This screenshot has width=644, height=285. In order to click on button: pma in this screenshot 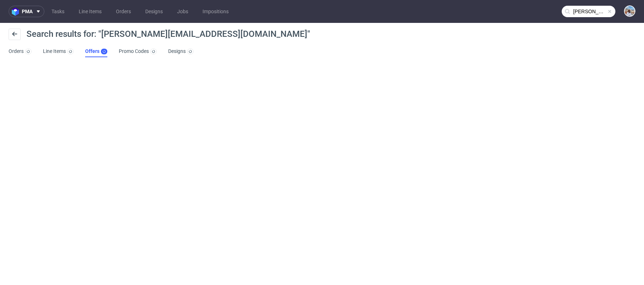, I will do `click(26, 11)`.